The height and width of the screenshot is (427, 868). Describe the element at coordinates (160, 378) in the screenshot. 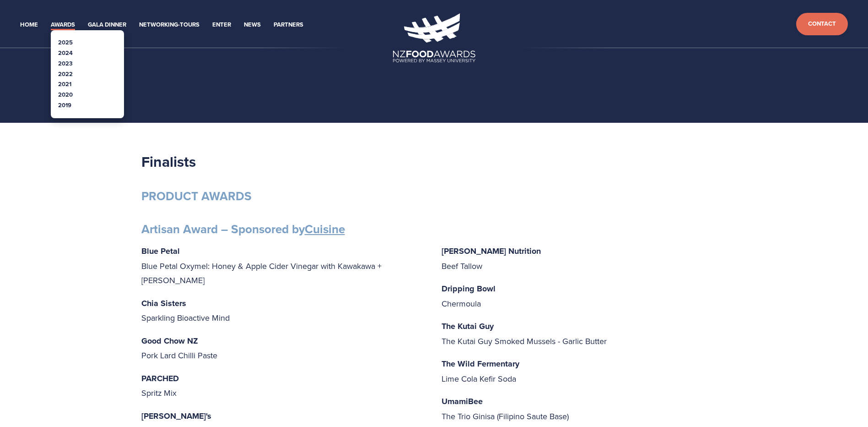

I see `strong: PARCHED` at that location.